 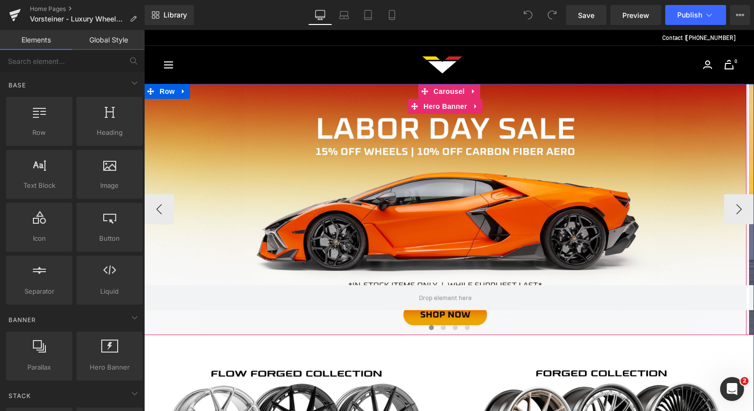 I want to click on a: New Library, so click(x=169, y=15).